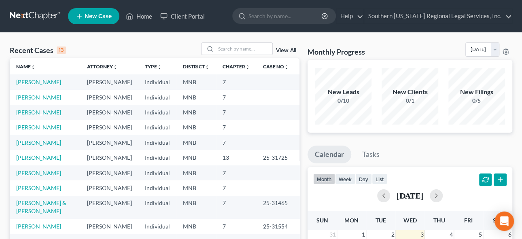 Image resolution: width=522 pixels, height=239 pixels. Describe the element at coordinates (139, 16) in the screenshot. I see `a: Home` at that location.